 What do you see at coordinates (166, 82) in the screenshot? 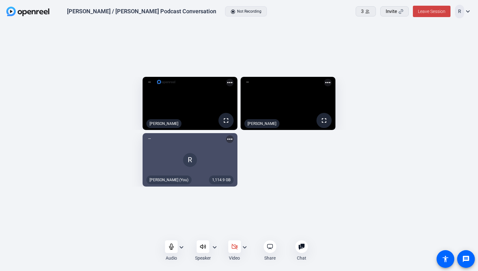
I see `img: logo` at bounding box center [166, 82].